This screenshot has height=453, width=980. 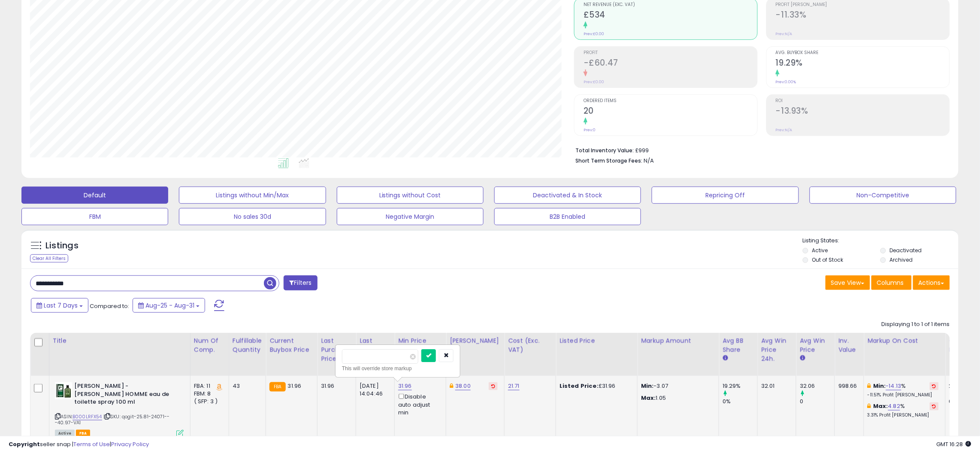 What do you see at coordinates (410, 195) in the screenshot?
I see `button: Listings without Cost` at bounding box center [410, 195].